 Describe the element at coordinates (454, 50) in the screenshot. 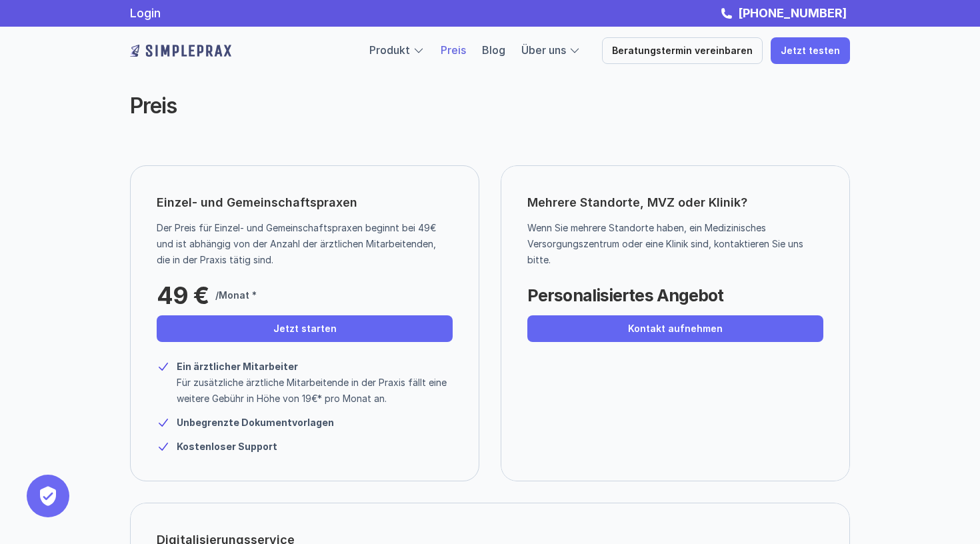

I see `a: Preis` at that location.